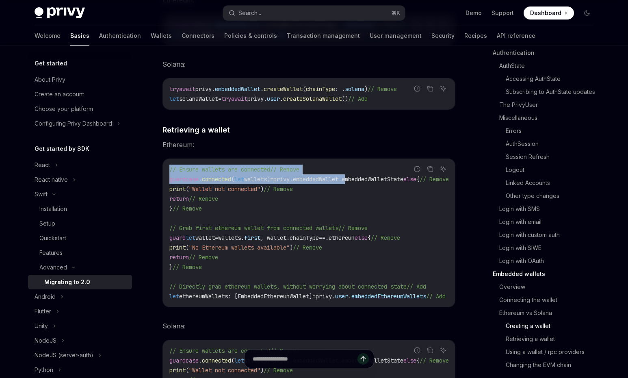 Image resolution: width=628 pixels, height=378 pixels. Describe the element at coordinates (395, 13) in the screenshot. I see `span: ⌘ K` at that location.